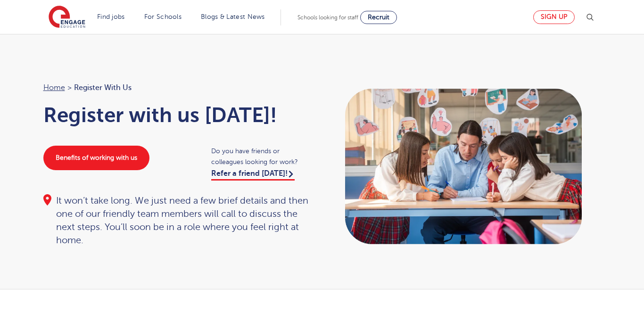 The width and height of the screenshot is (644, 321). I want to click on a: Benefits of working with us, so click(96, 158).